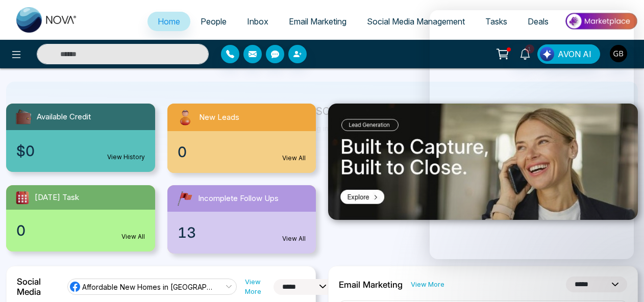  Describe the element at coordinates (185, 198) in the screenshot. I see `img: followUps.svg` at that location.